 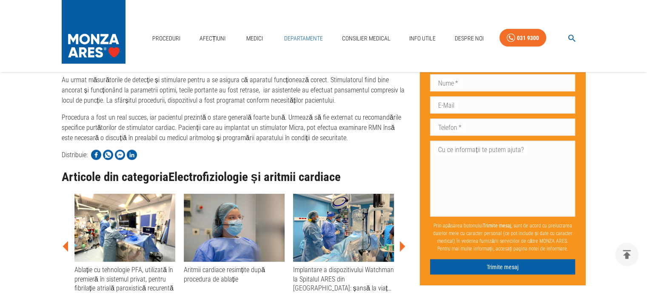 What do you see at coordinates (108, 155) in the screenshot?
I see `img: Share on WhatsApp` at bounding box center [108, 155].